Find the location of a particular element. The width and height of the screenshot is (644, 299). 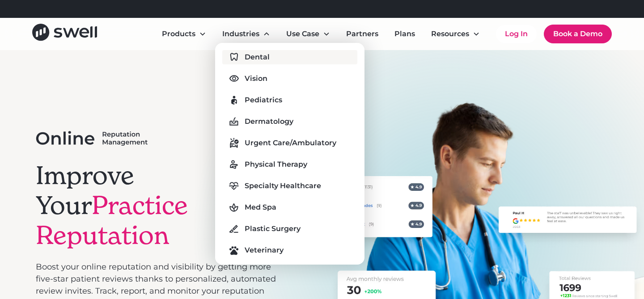

a: Dermatology is located at coordinates (290, 121).